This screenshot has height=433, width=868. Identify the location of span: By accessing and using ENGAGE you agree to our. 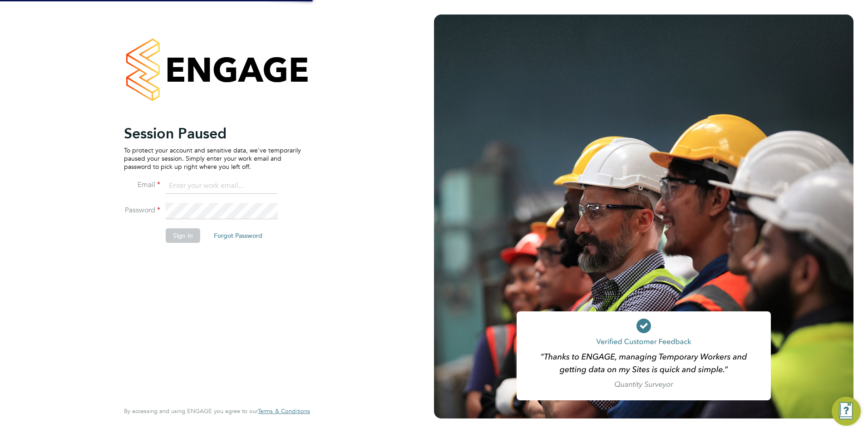
(217, 410).